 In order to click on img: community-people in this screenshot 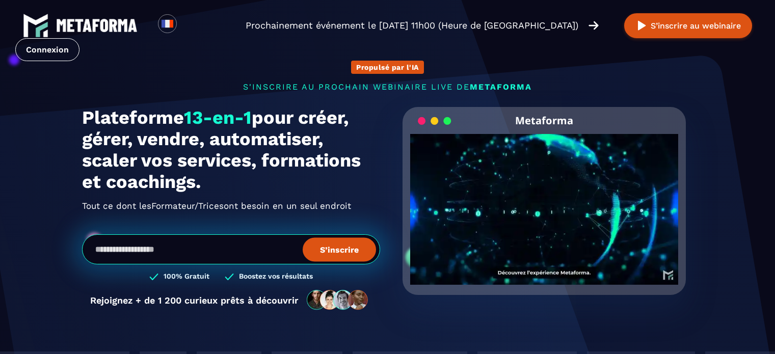, I will do `click(338, 300)`.